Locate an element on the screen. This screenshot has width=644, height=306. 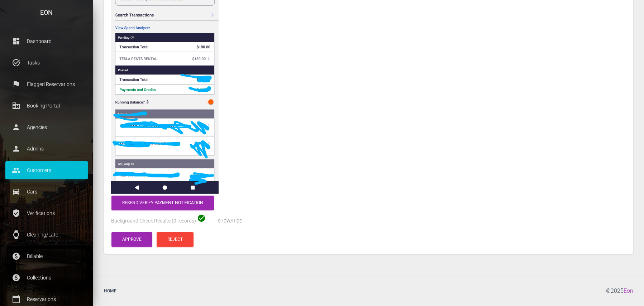
button: Approve is located at coordinates (132, 239).